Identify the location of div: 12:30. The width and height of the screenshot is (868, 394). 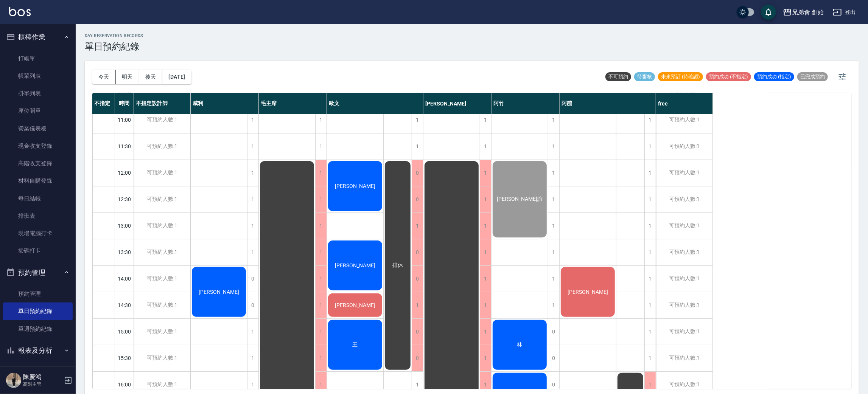
(125, 199).